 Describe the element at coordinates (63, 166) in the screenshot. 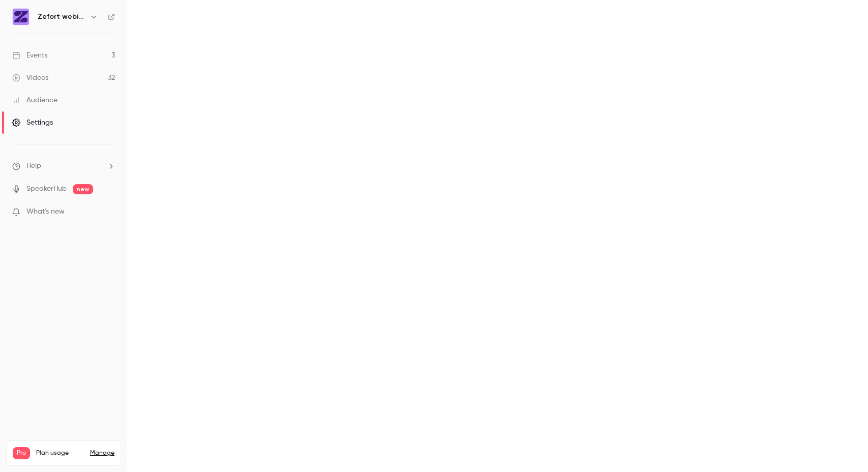

I see `li: help-dropdown-opener` at that location.